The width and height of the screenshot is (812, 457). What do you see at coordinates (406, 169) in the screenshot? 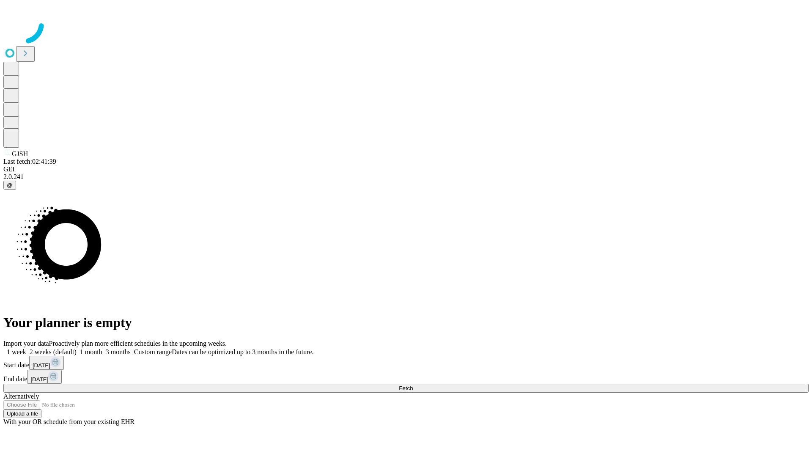
I see `div: GEI` at bounding box center [406, 169].